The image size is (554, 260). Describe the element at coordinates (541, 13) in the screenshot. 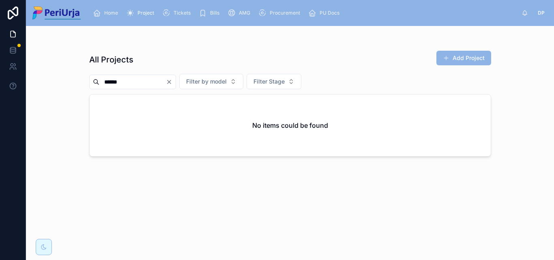

I see `span: DP` at that location.